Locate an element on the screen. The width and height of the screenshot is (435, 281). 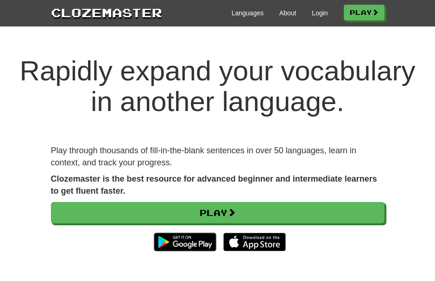
p: Play through thousands of fill-in-the-blank sentences in over 50 languages, learn in context, and... is located at coordinates (218, 156).